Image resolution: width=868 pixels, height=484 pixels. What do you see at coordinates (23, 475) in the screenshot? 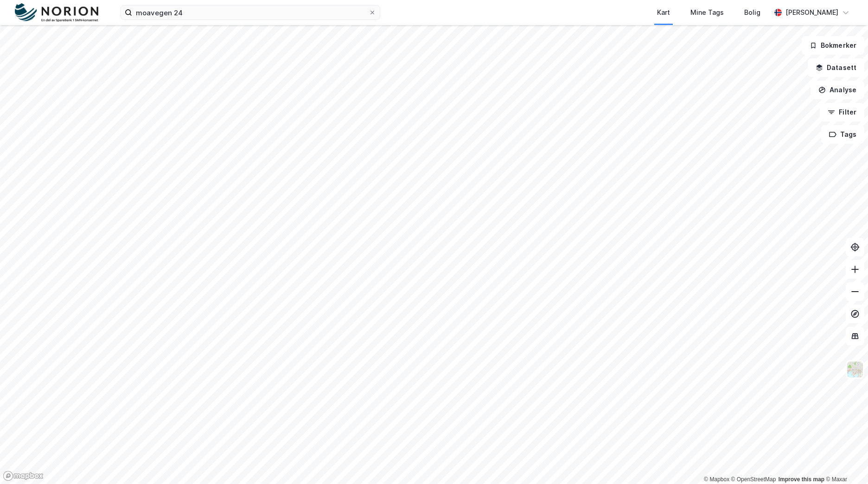
I see `a: Mapbox homepage` at bounding box center [23, 475].